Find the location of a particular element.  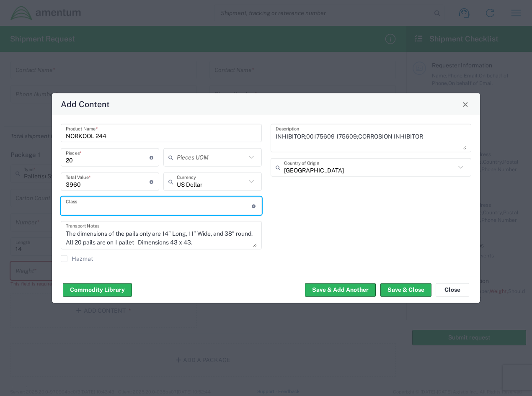

button: Save & Close is located at coordinates (406, 290).